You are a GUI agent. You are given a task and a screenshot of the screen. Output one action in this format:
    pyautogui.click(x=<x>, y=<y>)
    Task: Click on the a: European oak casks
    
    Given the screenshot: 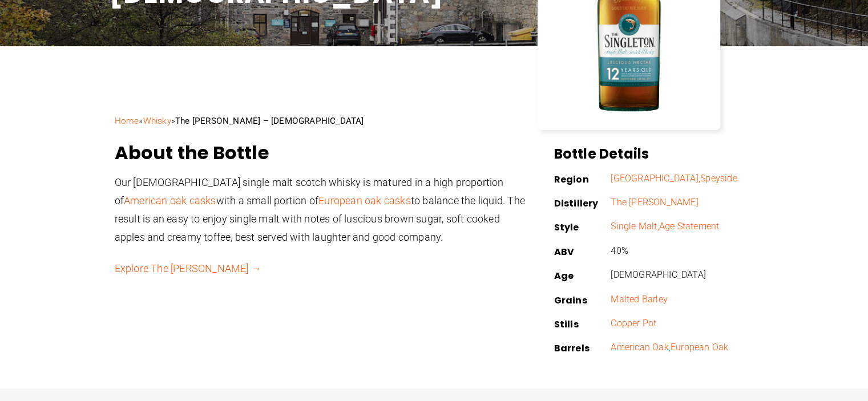 What is the action you would take?
    pyautogui.click(x=365, y=200)
    